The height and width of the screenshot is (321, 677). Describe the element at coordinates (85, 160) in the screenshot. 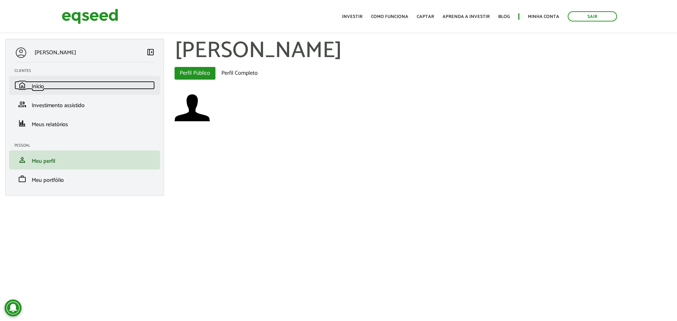

I see `li: Meu perfil` at that location.